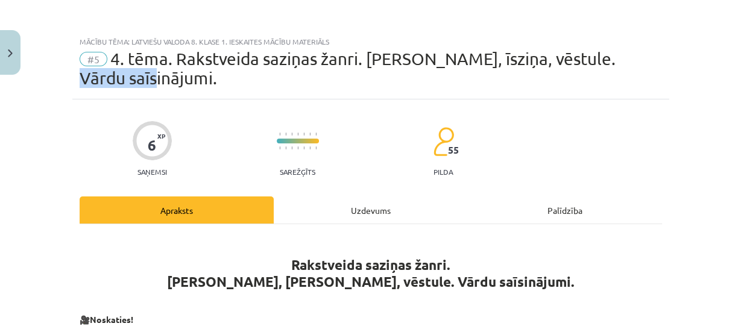 Image resolution: width=741 pixels, height=335 pixels. Describe the element at coordinates (161, 136) in the screenshot. I see `span: XP` at that location.